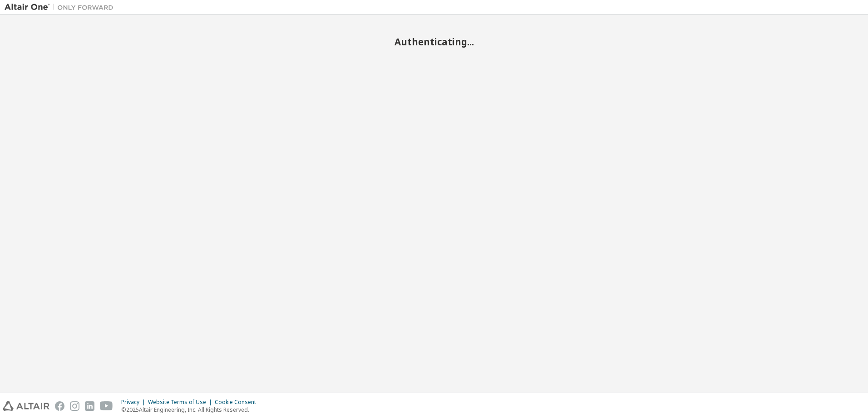 Image resolution: width=868 pixels, height=419 pixels. I want to click on img: Altair One, so click(61, 7).